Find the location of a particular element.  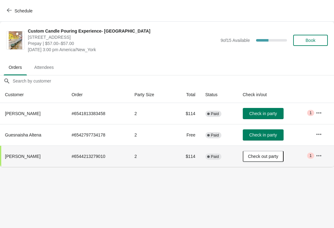

span: Guesnaisha Altena is located at coordinates (23, 135).